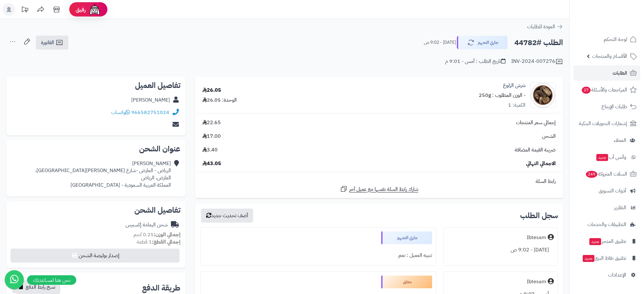  I want to click on a: شارك رابط السلة نفسها مع عميل آخر, so click(379, 189).